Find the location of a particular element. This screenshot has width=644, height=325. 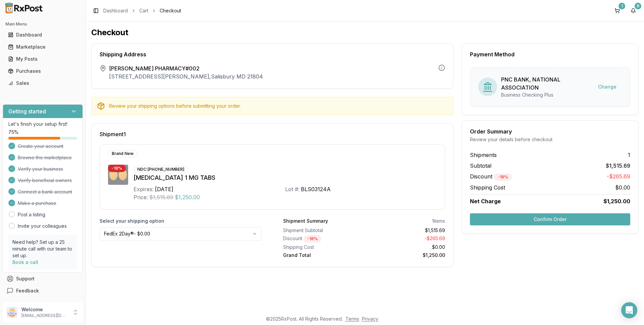

div: Order Summary is located at coordinates (550, 131).